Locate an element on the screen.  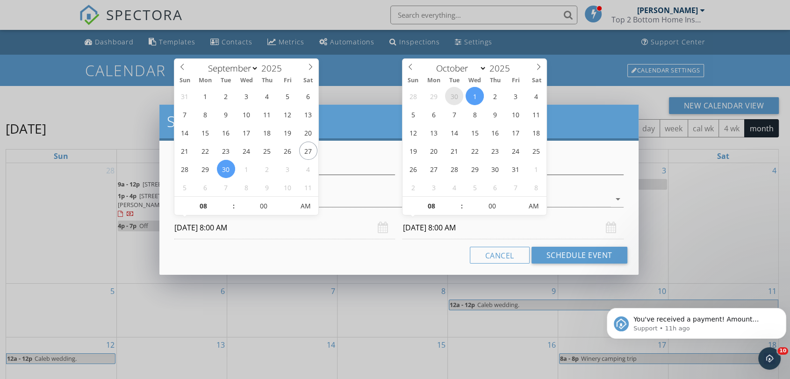
p: Message from Support, sent 11h ago is located at coordinates (101, 40).